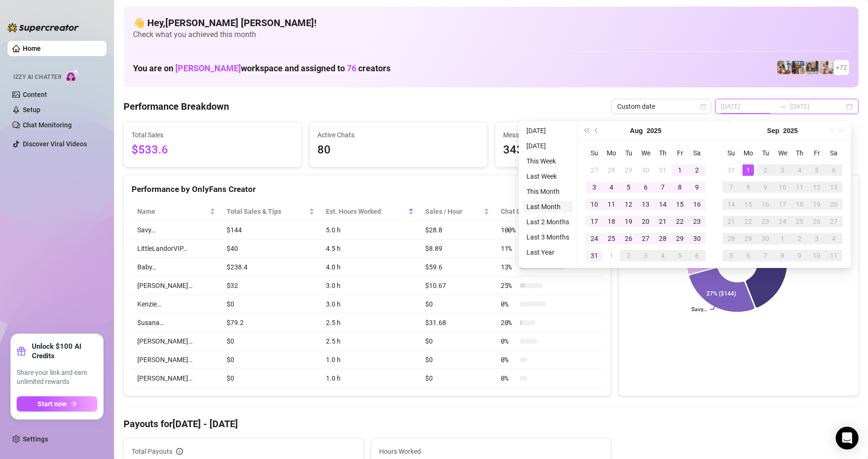 This screenshot has height=459, width=868. I want to click on td: 2025-09-13, so click(834, 187).